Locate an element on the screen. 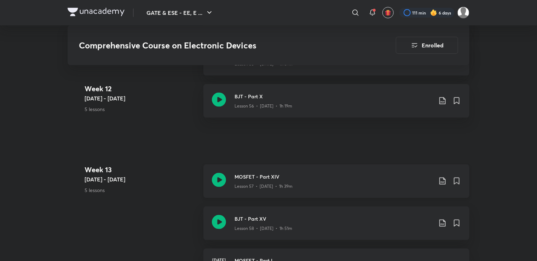 The width and height of the screenshot is (537, 261). button: GATE & ESE - EE, E ... is located at coordinates (180, 13).